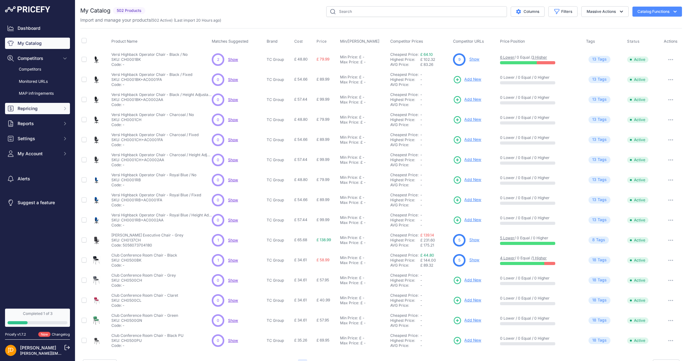  What do you see at coordinates (299, 41) in the screenshot?
I see `span: Cost` at bounding box center [299, 41].